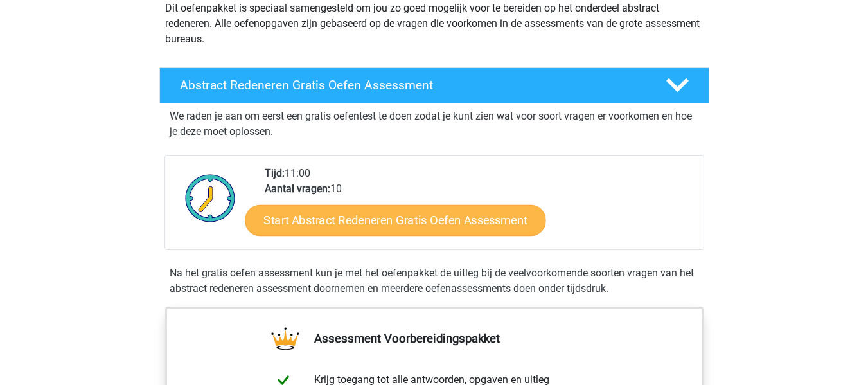  I want to click on h4: Abstract Redeneren Gratis Oefen Assessment, so click(413, 85).